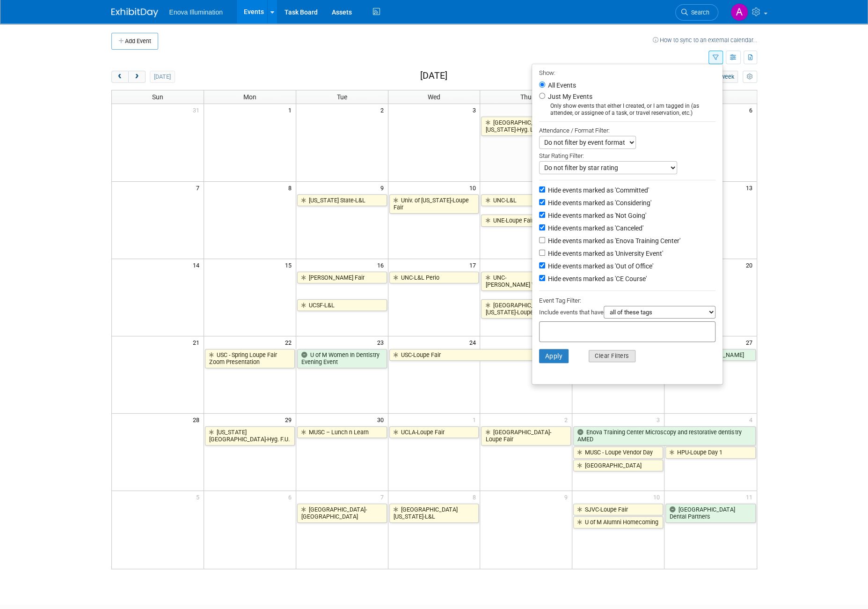 The height and width of the screenshot is (609, 868). Describe the element at coordinates (664, 435) in the screenshot. I see `a: Enova Training Center Microscopy and restorative dentistry AMED` at that location.